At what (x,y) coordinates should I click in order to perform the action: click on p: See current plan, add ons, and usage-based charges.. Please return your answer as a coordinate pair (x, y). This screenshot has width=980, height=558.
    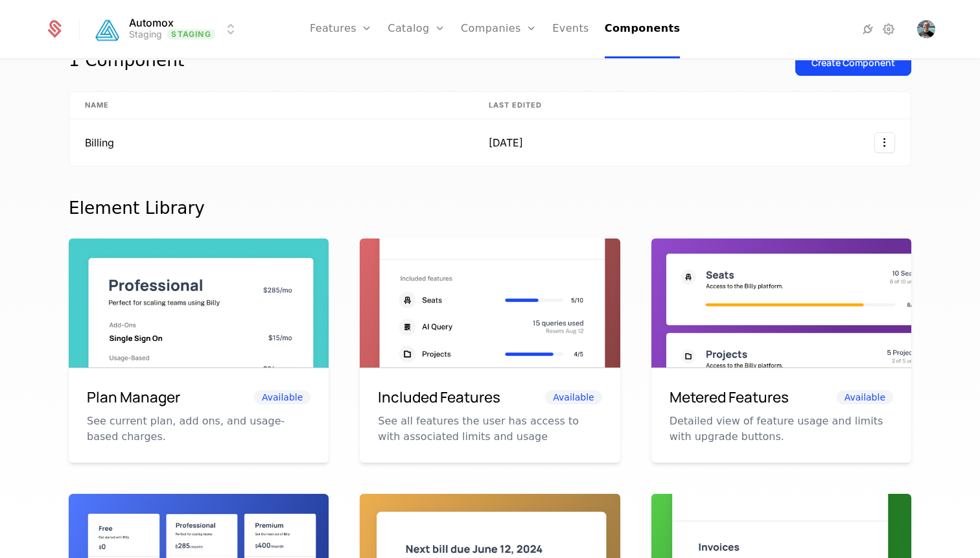
    Looking at the image, I should click on (198, 429).